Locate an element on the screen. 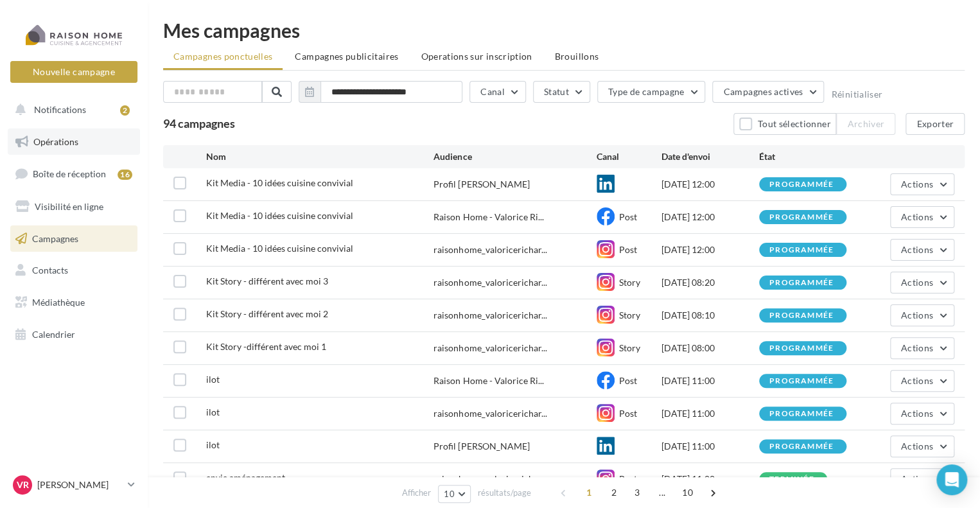 The height and width of the screenshot is (508, 980). span: Campagnes publicitaires is located at coordinates (346, 56).